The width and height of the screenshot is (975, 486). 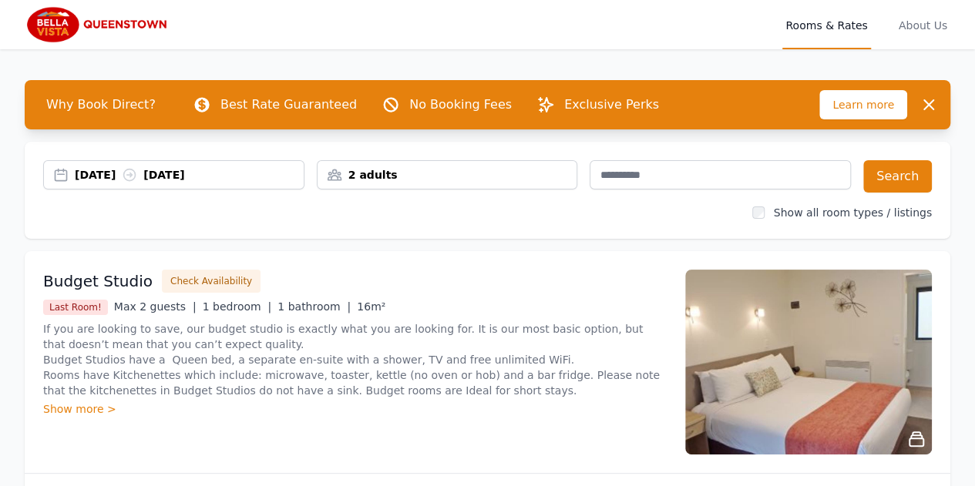 I want to click on p: No Booking Fees, so click(x=460, y=105).